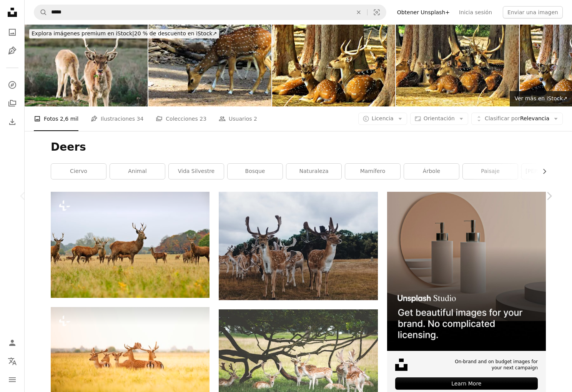 This screenshot has height=392, width=572. I want to click on a: Explora imágenes premium en iStock|20 % de descuento en iStock↗, so click(124, 33).